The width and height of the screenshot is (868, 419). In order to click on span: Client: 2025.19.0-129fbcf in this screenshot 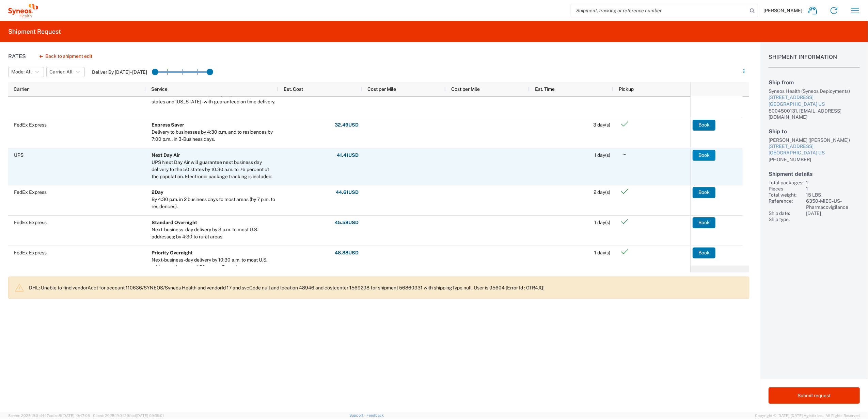, I will do `click(129, 416)`.